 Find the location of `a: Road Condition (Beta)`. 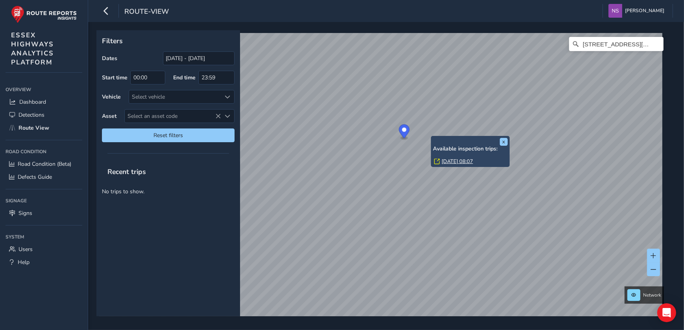

a: Road Condition (Beta) is located at coordinates (44, 164).